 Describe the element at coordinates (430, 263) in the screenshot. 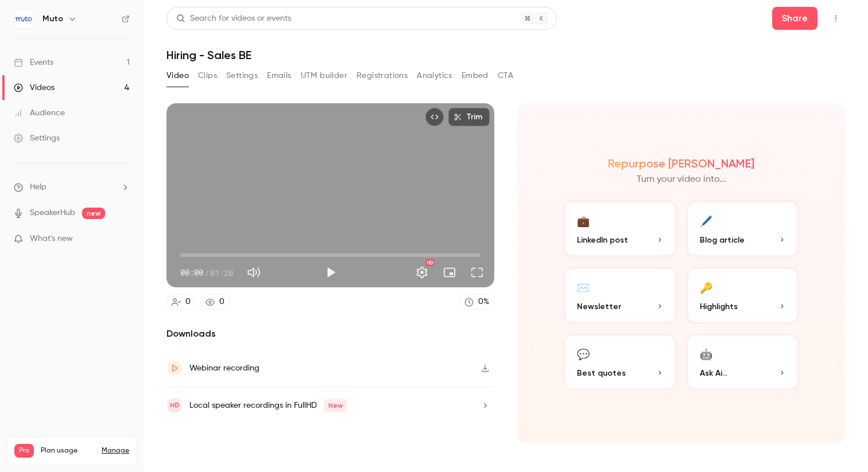

I see `div: HD` at that location.